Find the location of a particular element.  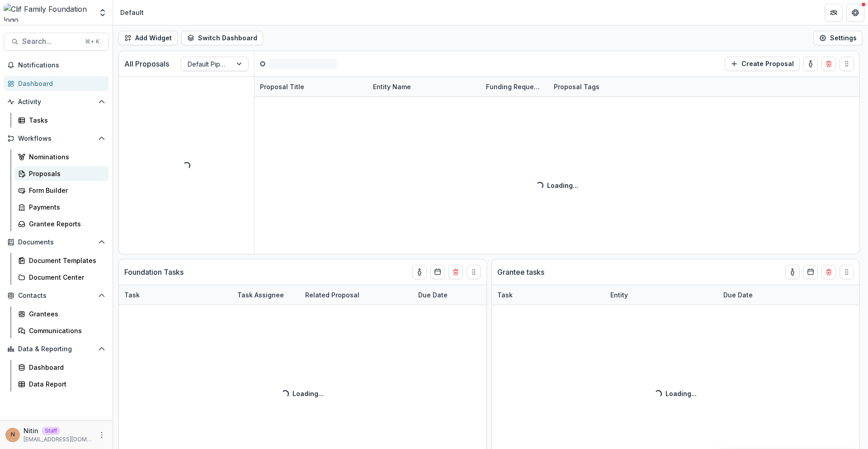

span: Notifications is located at coordinates (62, 65).